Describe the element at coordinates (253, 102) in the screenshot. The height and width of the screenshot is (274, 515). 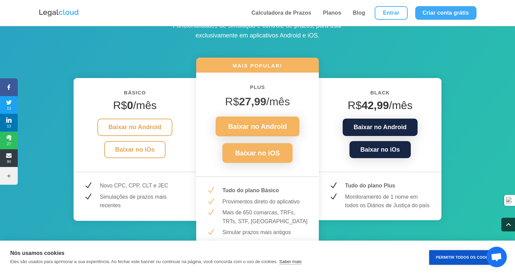
I see `strong: 27,99` at that location.